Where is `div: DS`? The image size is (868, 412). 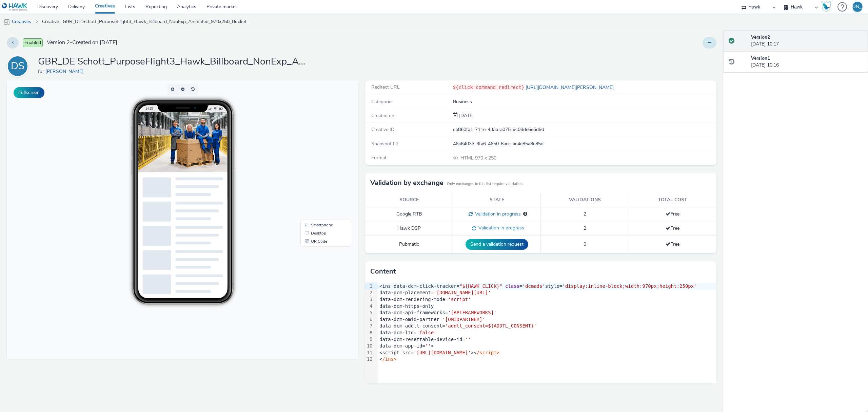
div: DS is located at coordinates (17, 66).